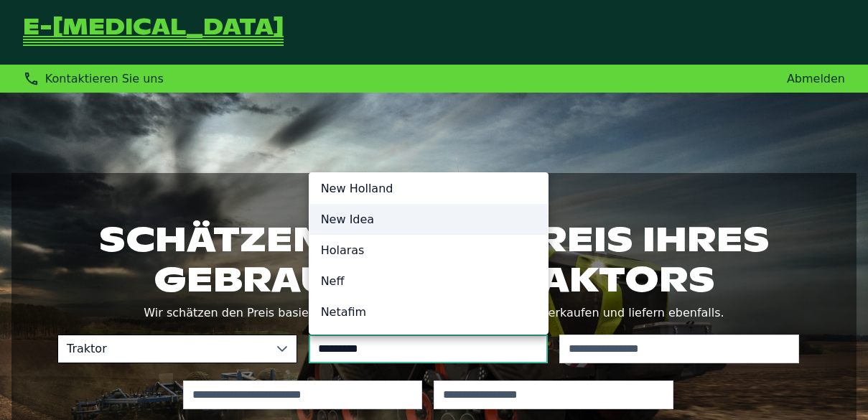  Describe the element at coordinates (153, 33) in the screenshot. I see `a: Zurück zur Startseite` at that location.